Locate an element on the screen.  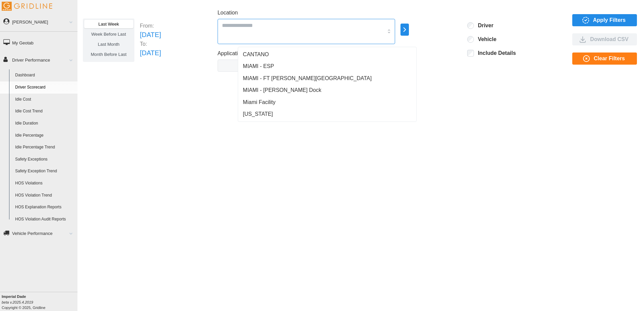
a: Idle Percentage is located at coordinates (45, 136).